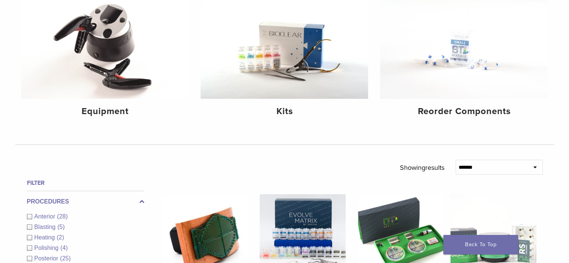  What do you see at coordinates (46, 237) in the screenshot?
I see `span: Heating` at bounding box center [46, 237].